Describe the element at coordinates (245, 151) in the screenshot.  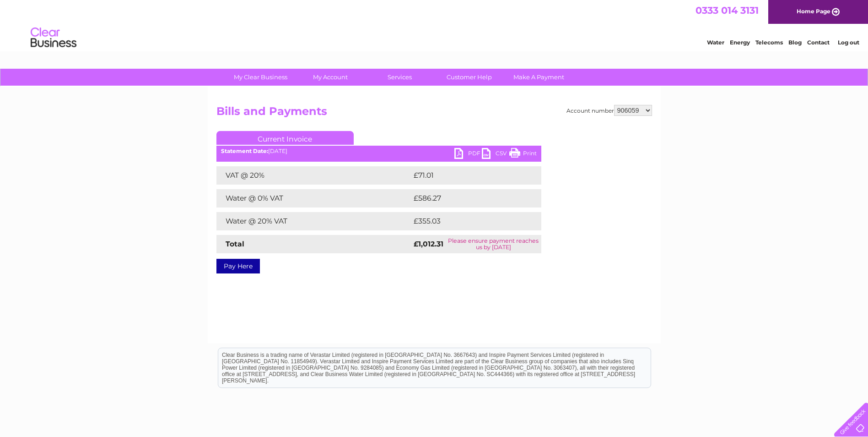
I see `b: Statement Date:` at that location.